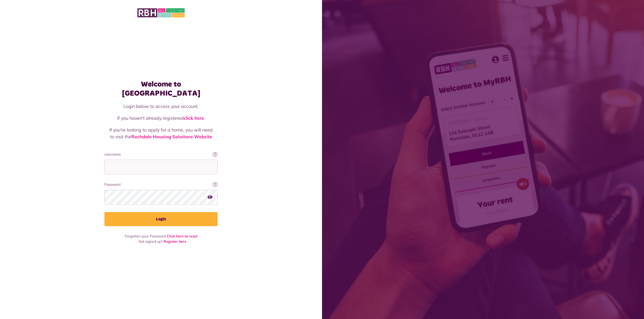 The width and height of the screenshot is (644, 319). I want to click on a: Click here to reset, so click(182, 237).